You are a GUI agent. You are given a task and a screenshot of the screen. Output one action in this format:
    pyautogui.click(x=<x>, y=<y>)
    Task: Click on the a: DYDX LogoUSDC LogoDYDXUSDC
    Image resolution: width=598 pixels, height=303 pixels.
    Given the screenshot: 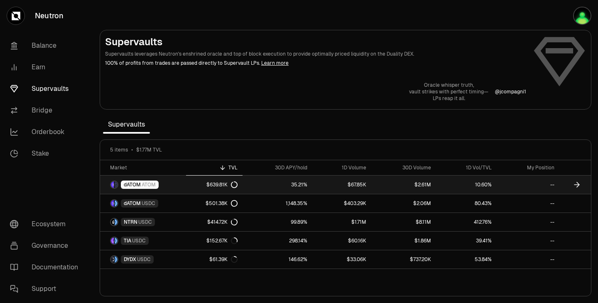 What is the action you would take?
    pyautogui.click(x=143, y=260)
    